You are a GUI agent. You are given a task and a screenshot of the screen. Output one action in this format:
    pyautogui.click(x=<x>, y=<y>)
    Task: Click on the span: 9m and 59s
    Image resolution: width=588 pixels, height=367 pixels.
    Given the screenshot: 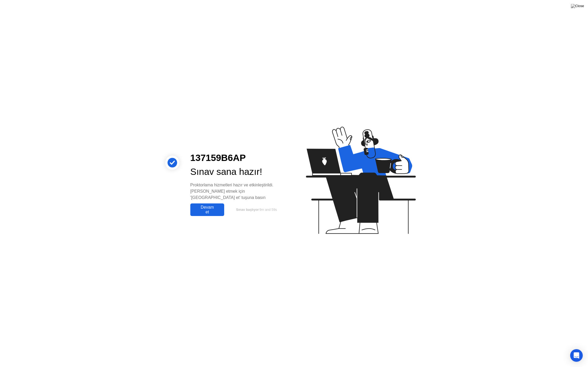 What is the action you would take?
    pyautogui.click(x=268, y=209)
    